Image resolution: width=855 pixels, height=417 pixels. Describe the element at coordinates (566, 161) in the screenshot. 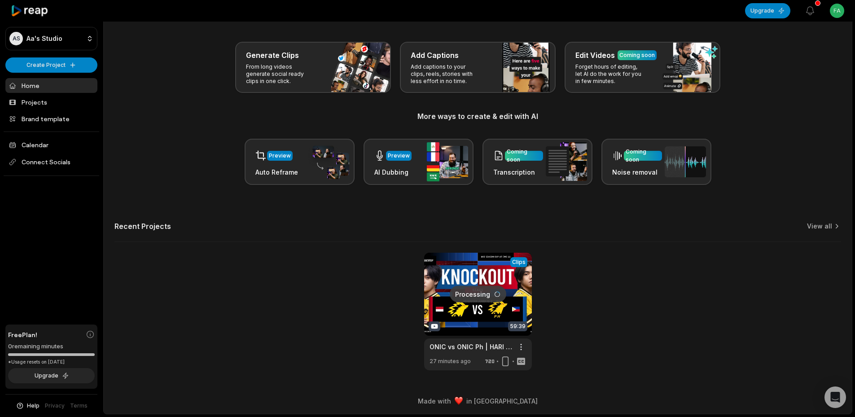

I see `img: transcription.png` at that location.